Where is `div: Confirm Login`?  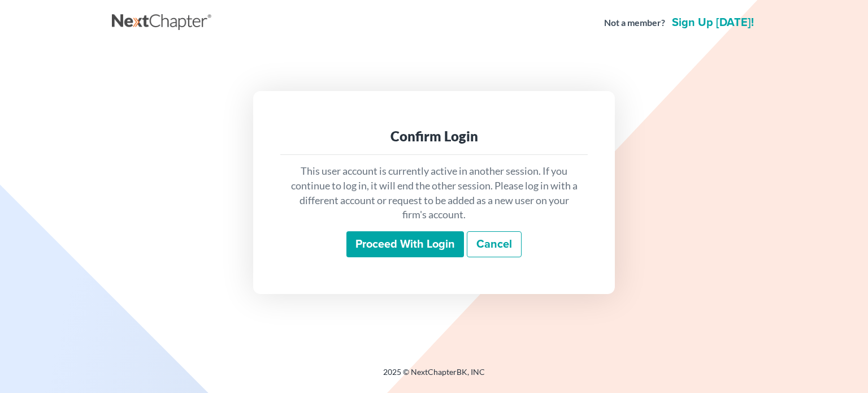 div: Confirm Login is located at coordinates (434, 136).